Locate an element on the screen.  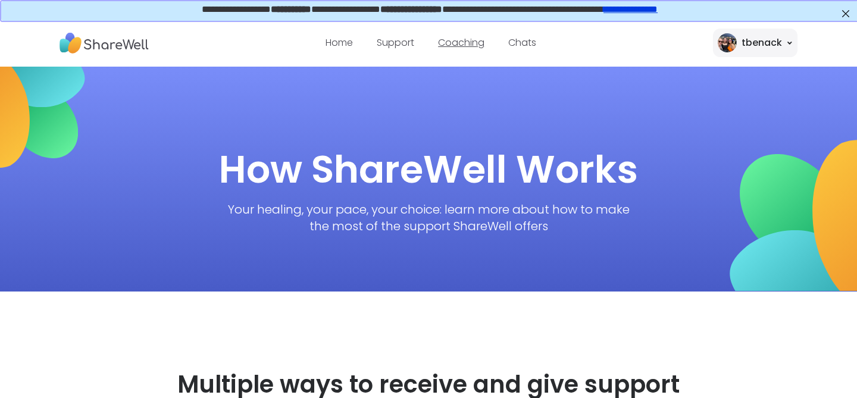
p: Your healing, your pace, your choice: learn more about how to make the most of the support ShareW... is located at coordinates (428, 218).